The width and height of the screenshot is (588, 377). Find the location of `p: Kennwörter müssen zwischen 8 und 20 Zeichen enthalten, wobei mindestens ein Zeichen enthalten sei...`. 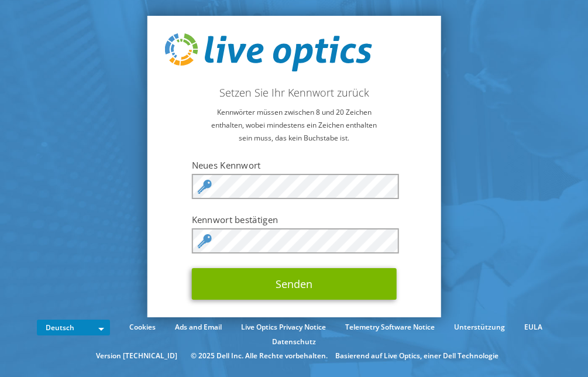

p: Kennwörter müssen zwischen 8 und 20 Zeichen enthalten, wobei mindestens ein Zeichen enthalten sei... is located at coordinates (294, 125).